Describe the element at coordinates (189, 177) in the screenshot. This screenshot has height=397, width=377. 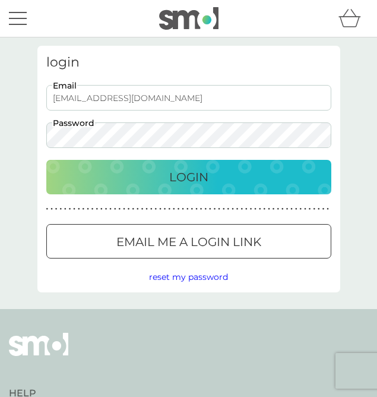
I see `p: Login` at that location.